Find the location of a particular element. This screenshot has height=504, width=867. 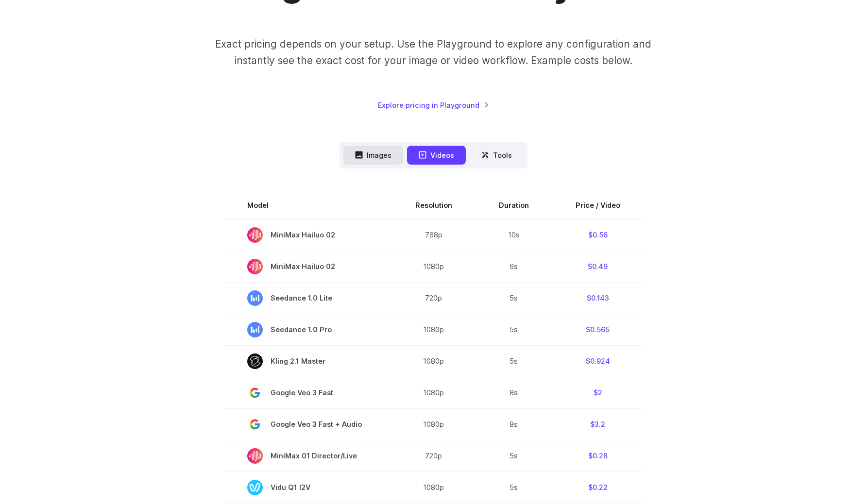

button: Images is located at coordinates (373, 155).